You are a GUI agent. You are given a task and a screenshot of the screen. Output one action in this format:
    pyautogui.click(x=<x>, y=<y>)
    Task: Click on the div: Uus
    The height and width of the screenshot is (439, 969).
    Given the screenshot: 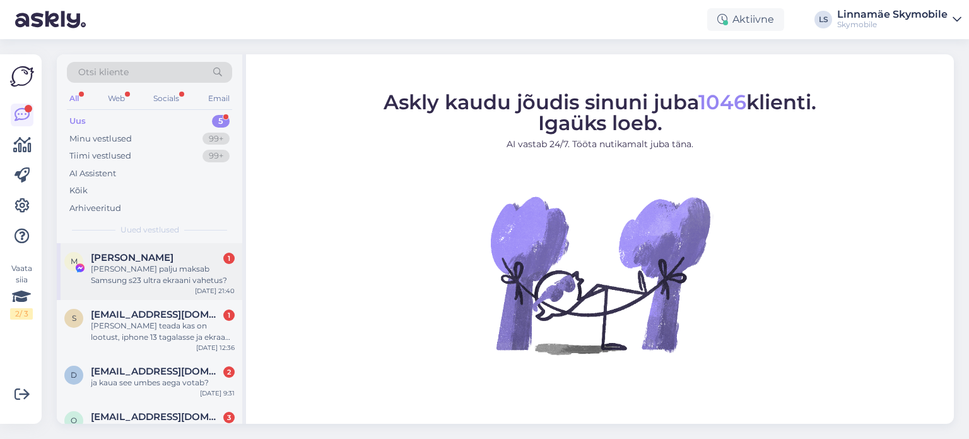 What is the action you would take?
    pyautogui.click(x=78, y=121)
    